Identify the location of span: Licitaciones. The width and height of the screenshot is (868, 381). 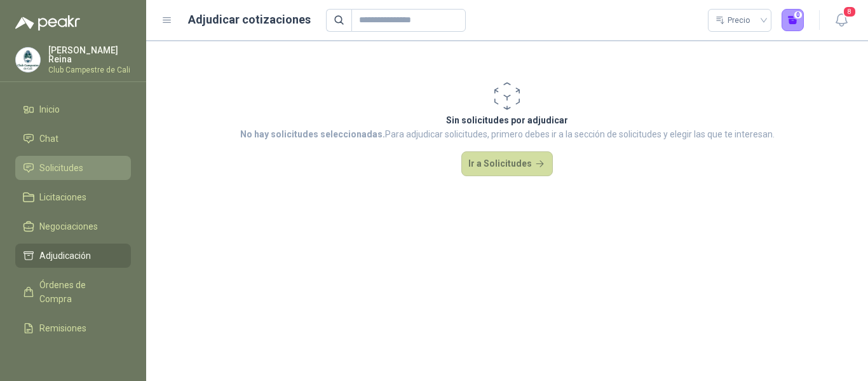
(63, 197).